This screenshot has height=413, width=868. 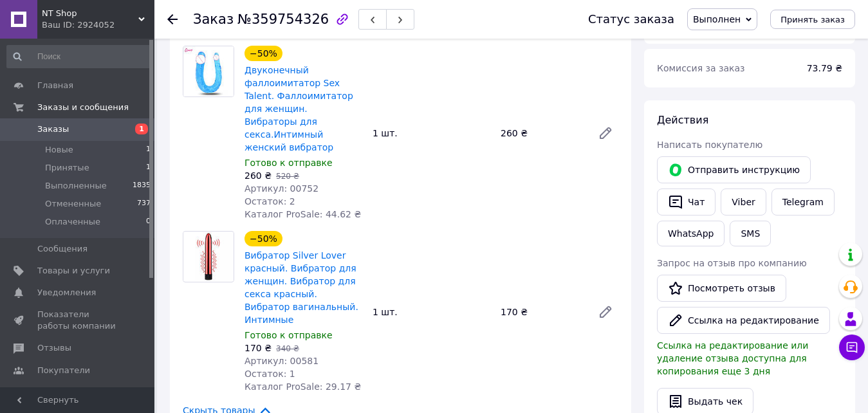 I want to click on span: Заказы, so click(x=52, y=129).